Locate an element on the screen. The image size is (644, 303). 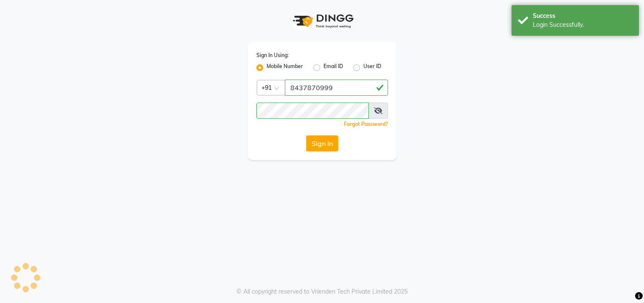
div: Success is located at coordinates (583, 16).